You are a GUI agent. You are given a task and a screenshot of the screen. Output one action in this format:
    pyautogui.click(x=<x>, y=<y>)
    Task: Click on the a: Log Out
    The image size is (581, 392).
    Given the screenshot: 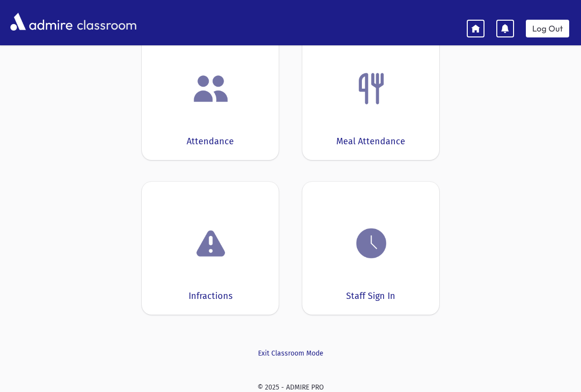 What is the action you would take?
    pyautogui.click(x=548, y=29)
    